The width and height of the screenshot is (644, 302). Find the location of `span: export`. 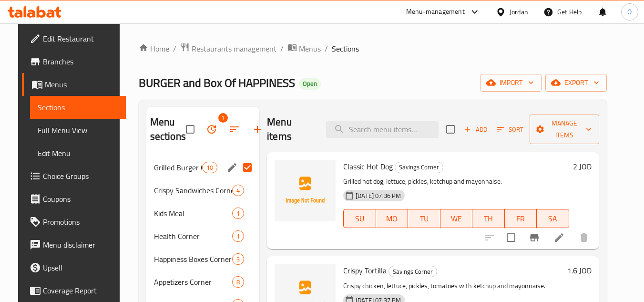

span: export is located at coordinates (576, 83).